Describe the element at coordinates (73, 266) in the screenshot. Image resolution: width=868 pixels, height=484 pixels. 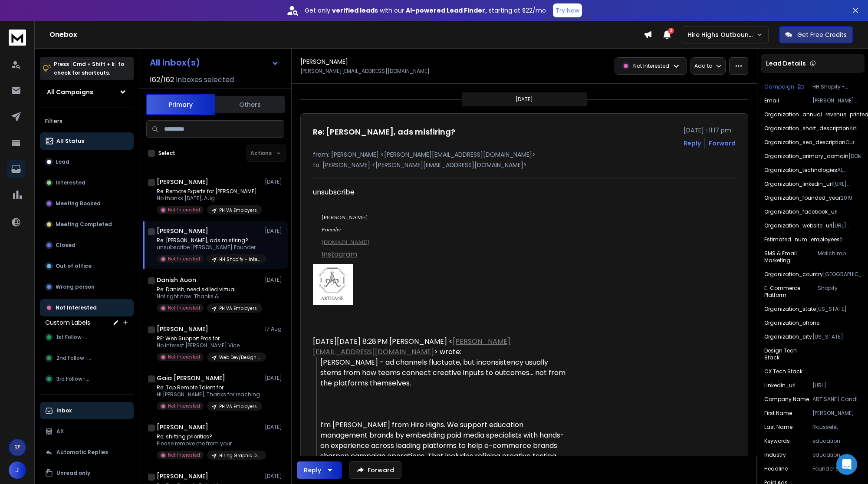
I see `p: Out of office` at that location.